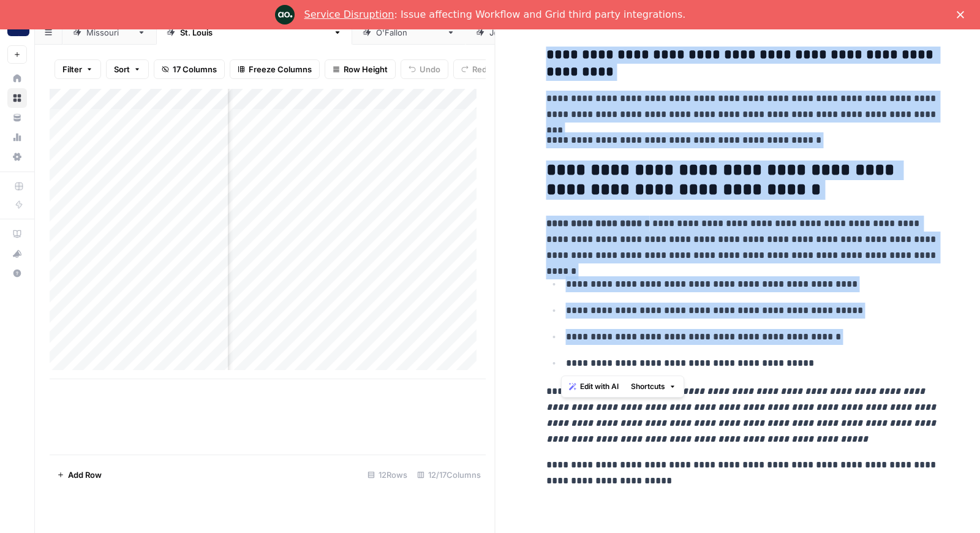 This screenshot has height=533, width=980. I want to click on span: Sort, so click(122, 69).